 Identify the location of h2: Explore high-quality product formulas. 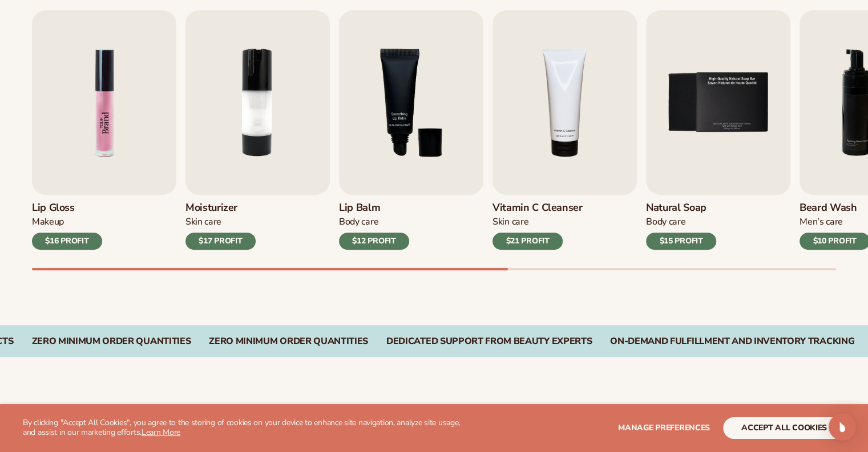
(434, 421).